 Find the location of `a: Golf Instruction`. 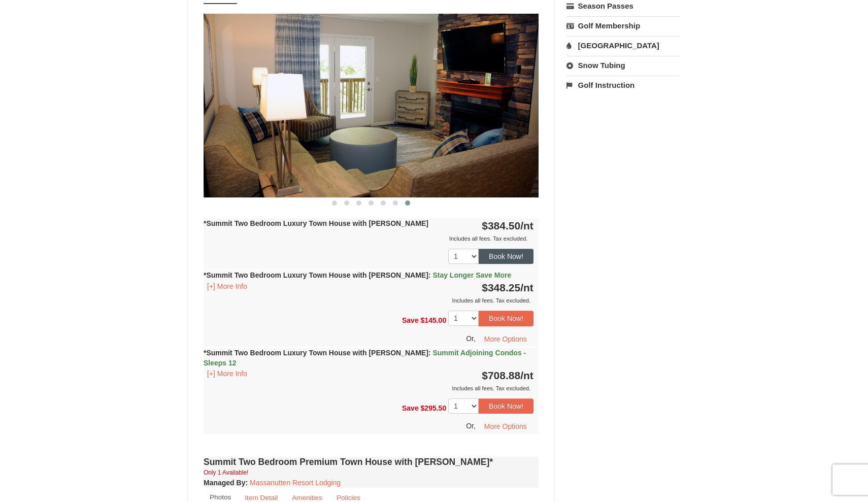

a: Golf Instruction is located at coordinates (623, 85).